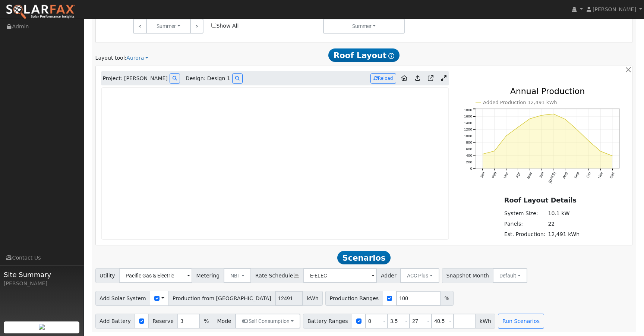 The height and width of the screenshot is (336, 644). I want to click on img: SolarFax, so click(41, 12).